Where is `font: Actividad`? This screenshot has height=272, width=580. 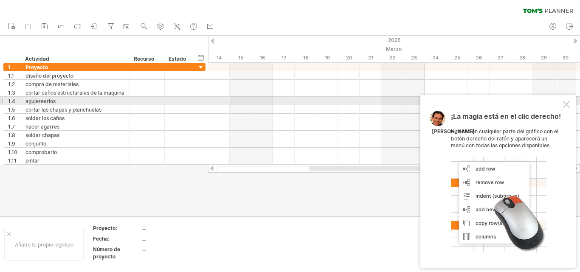
font: Actividad is located at coordinates (37, 59).